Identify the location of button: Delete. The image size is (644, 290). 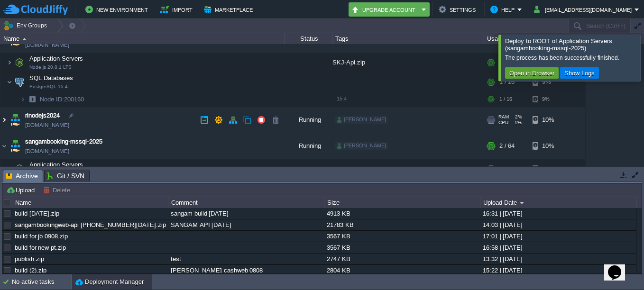
(58, 190).